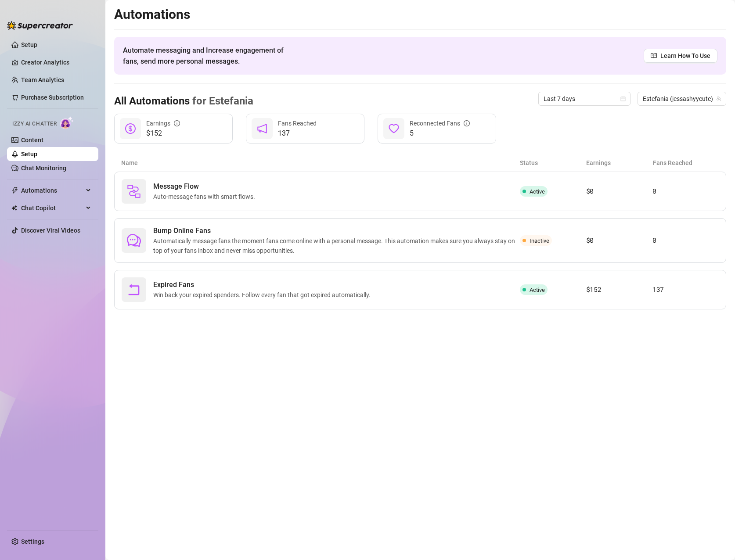 Image resolution: width=735 pixels, height=560 pixels. Describe the element at coordinates (163, 134) in the screenshot. I see `span: $152` at that location.